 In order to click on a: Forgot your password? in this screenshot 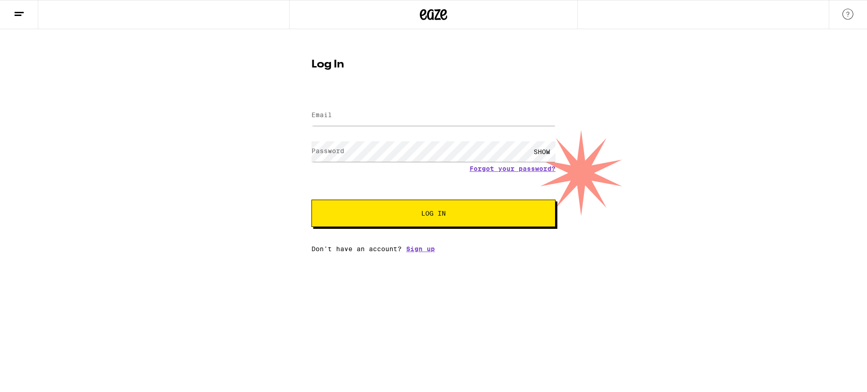, I will do `click(512, 168)`.